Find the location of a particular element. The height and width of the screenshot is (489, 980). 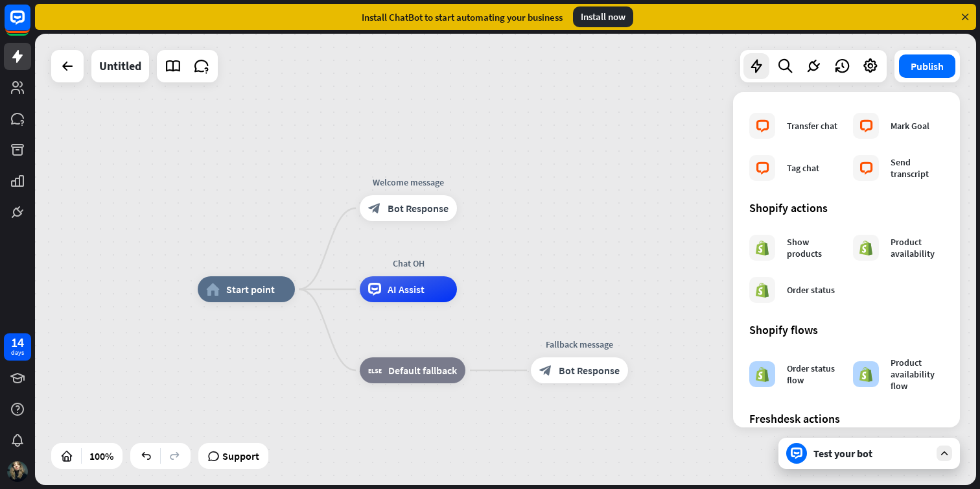

div: Tag chat is located at coordinates (803, 168).